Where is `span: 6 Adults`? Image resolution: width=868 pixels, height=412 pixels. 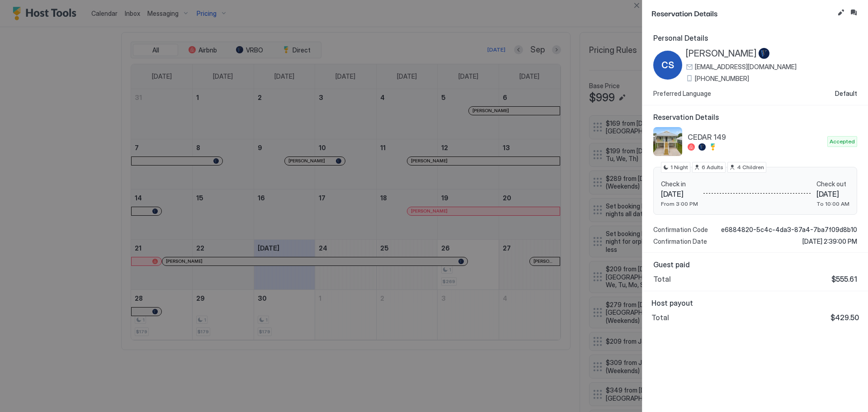
span: 6 Adults is located at coordinates (712, 167).